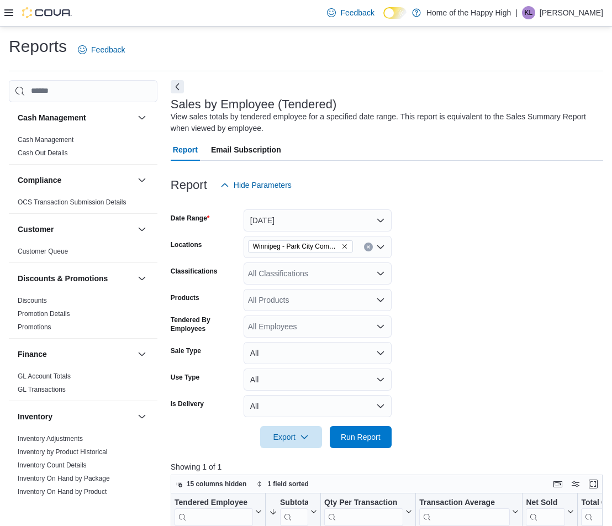 The width and height of the screenshot is (612, 526). I want to click on label: Is Delivery, so click(187, 404).